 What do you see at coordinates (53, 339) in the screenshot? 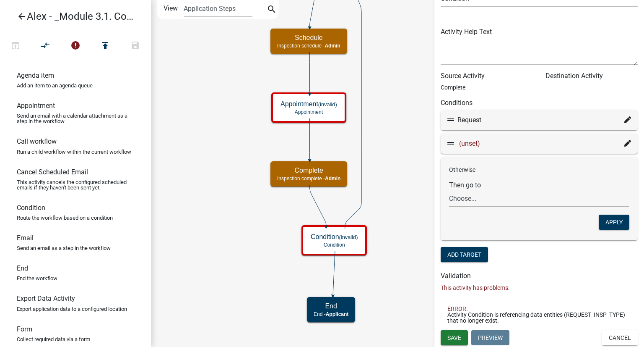
I see `p: Collect required data via a form` at bounding box center [53, 339].